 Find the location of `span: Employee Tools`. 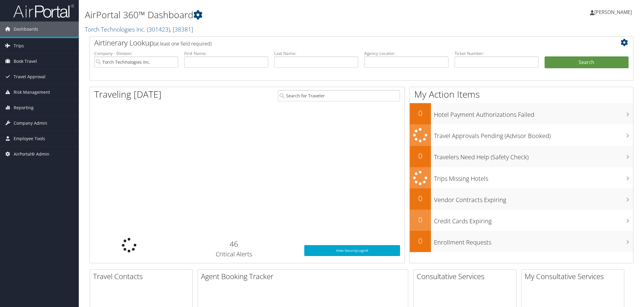

span: Employee Tools is located at coordinates (30, 139).